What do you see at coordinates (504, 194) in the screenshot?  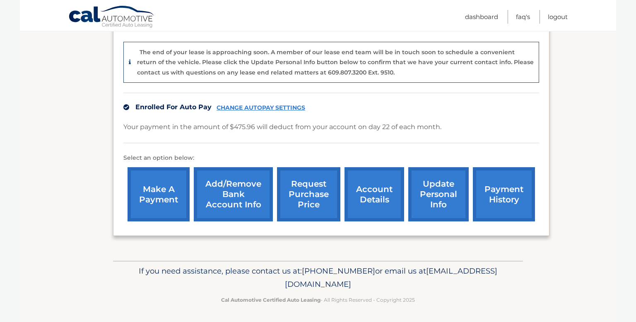 I see `a: payment history` at bounding box center [504, 194].